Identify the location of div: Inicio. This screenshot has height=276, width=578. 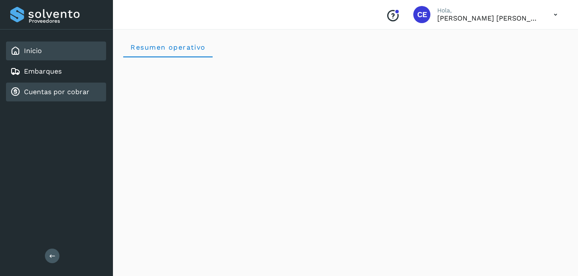
(56, 51).